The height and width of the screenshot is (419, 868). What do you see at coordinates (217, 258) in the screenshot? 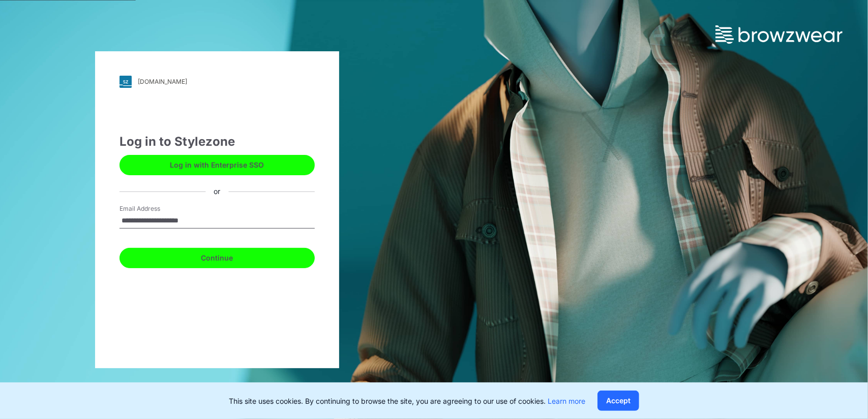
I see `button: Continue` at bounding box center [217, 258].